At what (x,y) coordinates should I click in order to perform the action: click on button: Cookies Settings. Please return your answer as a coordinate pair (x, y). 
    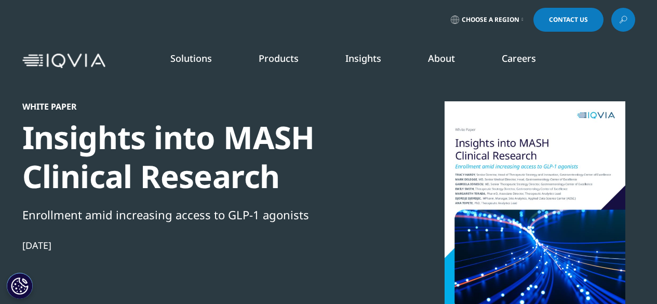
    Looking at the image, I should click on (20, 286).